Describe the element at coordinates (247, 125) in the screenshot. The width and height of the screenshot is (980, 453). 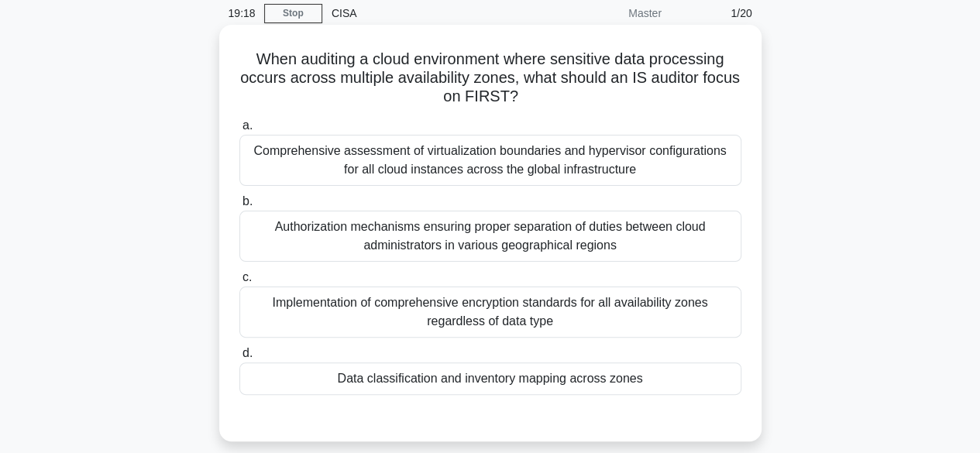
I see `span: a.` at that location.